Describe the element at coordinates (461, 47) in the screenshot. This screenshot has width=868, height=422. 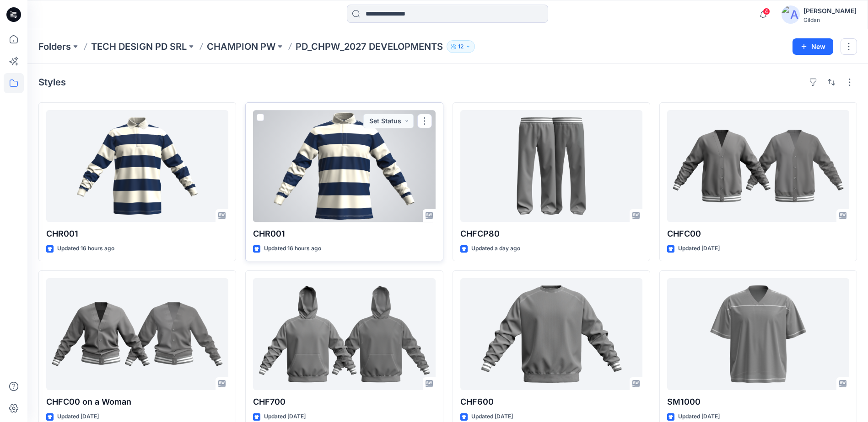
I see `p: 12` at that location.